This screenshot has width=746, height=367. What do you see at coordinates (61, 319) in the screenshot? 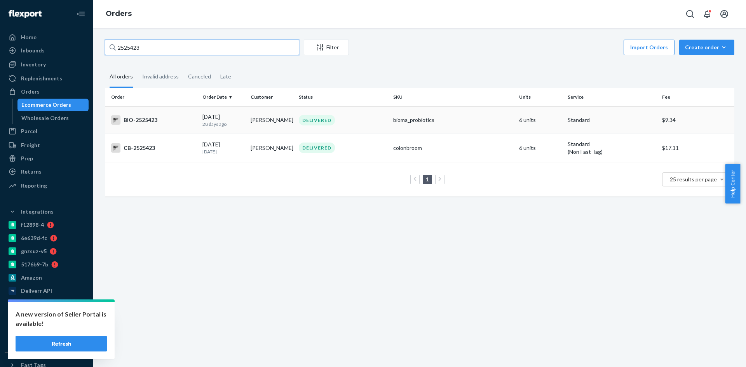
I see `p: A new version of Seller Portal is available!` at bounding box center [61, 319].